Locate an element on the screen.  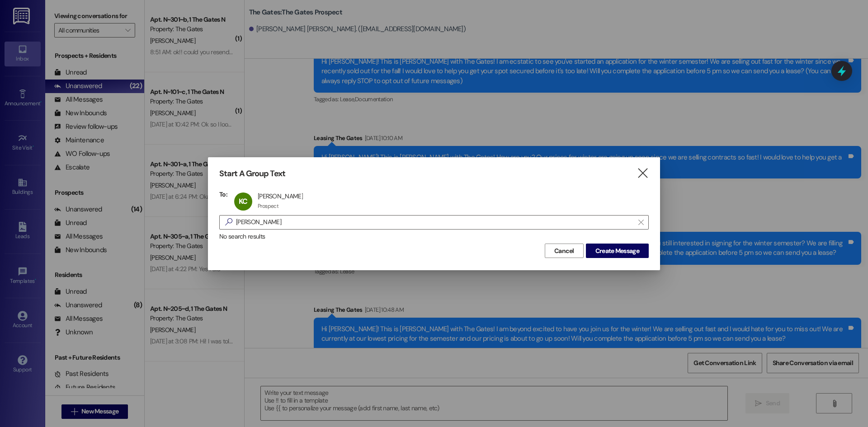
span: Create Message is located at coordinates (617, 251).